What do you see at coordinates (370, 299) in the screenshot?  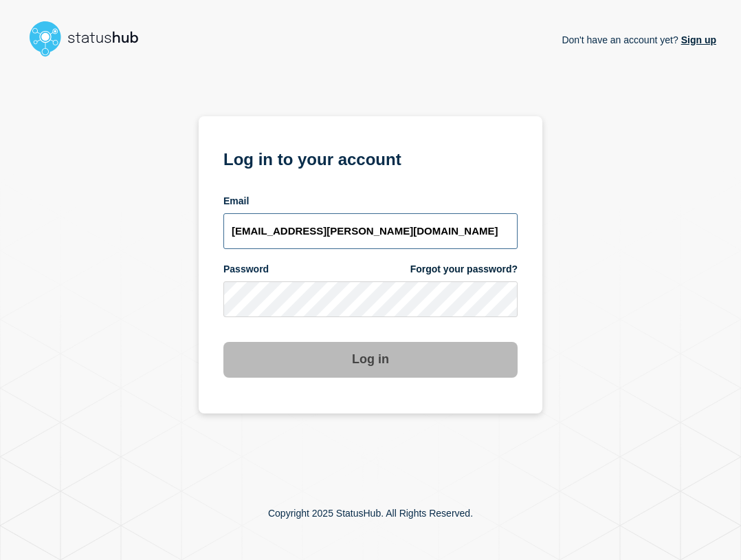 I see `input: password input` at bounding box center [370, 299].